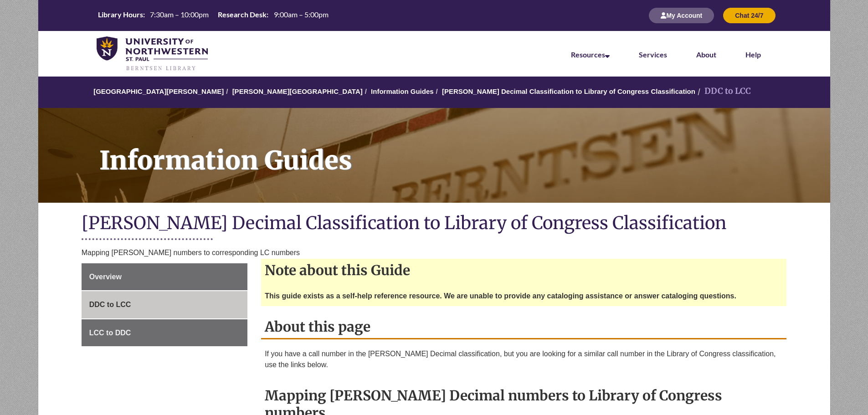 This screenshot has width=868, height=415. I want to click on h1: Information Guides, so click(459, 149).